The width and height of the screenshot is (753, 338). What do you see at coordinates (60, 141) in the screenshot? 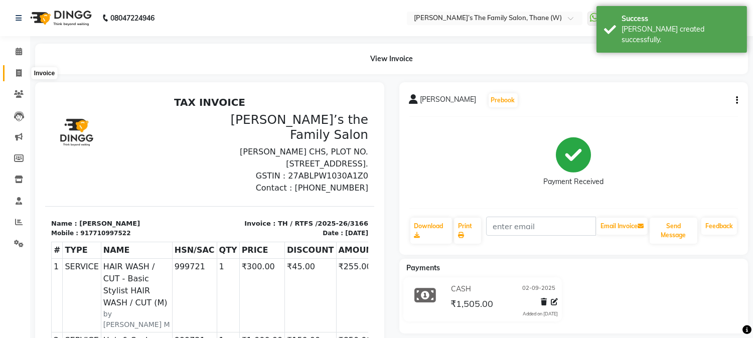
I see `div: 917710997522` at bounding box center [60, 141].